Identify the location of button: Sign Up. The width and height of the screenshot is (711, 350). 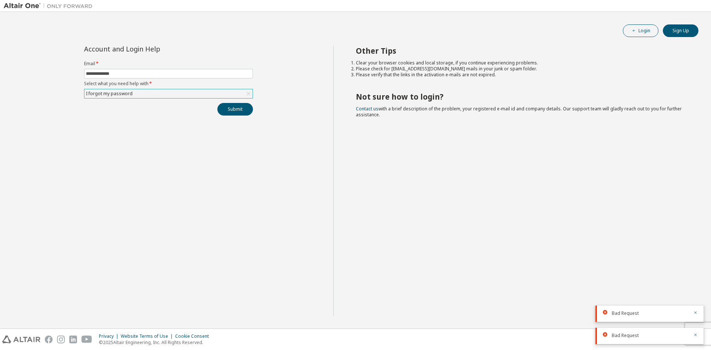
(681, 31).